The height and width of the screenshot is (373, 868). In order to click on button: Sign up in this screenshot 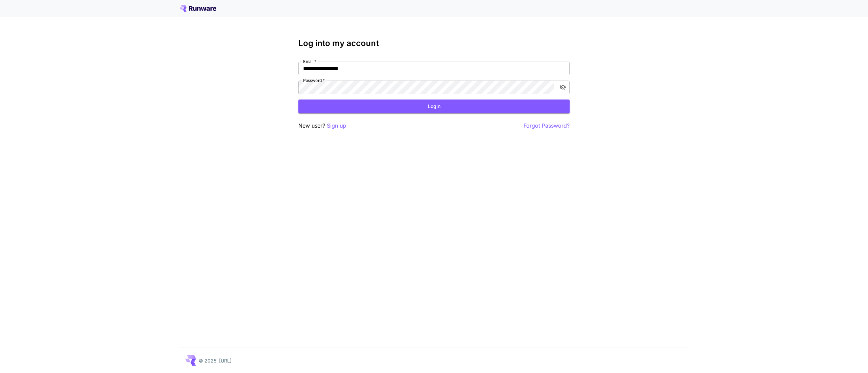, I will do `click(336, 125)`.